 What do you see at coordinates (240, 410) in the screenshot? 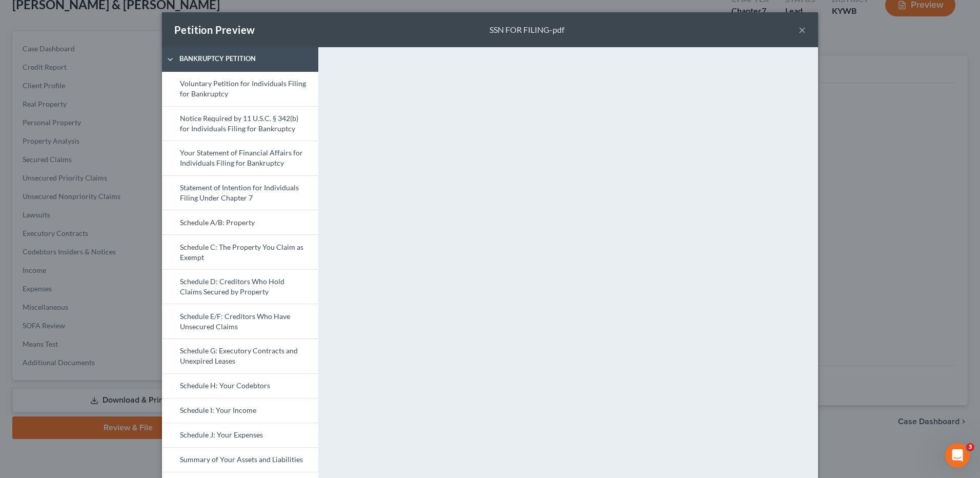
I see `a: Schedule I: Your Income` at bounding box center [240, 410].